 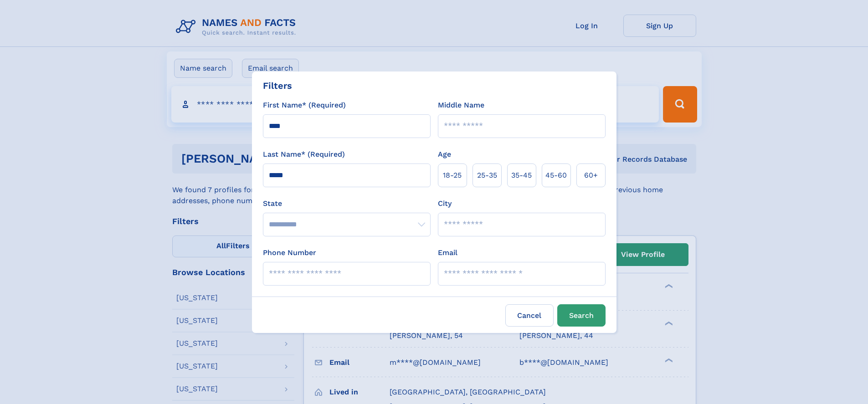 I want to click on span: 25‑35, so click(x=487, y=175).